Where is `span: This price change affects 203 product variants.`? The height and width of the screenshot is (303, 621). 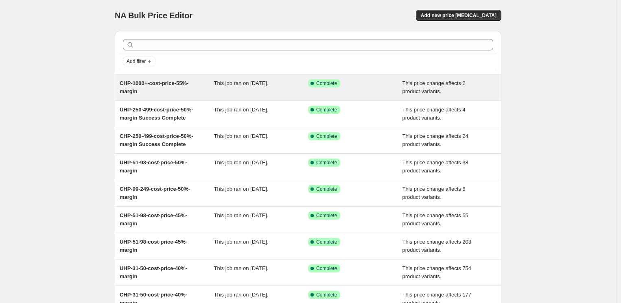
span: This price change affects 203 product variants. is located at coordinates (437, 246).